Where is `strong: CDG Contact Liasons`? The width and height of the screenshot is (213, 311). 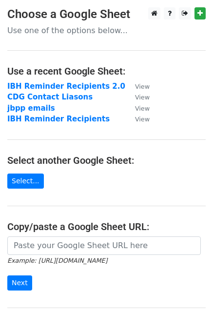
strong: CDG Contact Liasons is located at coordinates (50, 97).